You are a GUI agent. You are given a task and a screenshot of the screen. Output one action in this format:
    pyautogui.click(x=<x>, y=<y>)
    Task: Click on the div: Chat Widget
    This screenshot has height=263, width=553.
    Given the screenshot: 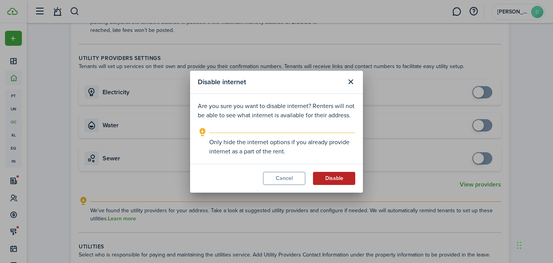 What is the action you would take?
    pyautogui.click(x=533, y=244)
    